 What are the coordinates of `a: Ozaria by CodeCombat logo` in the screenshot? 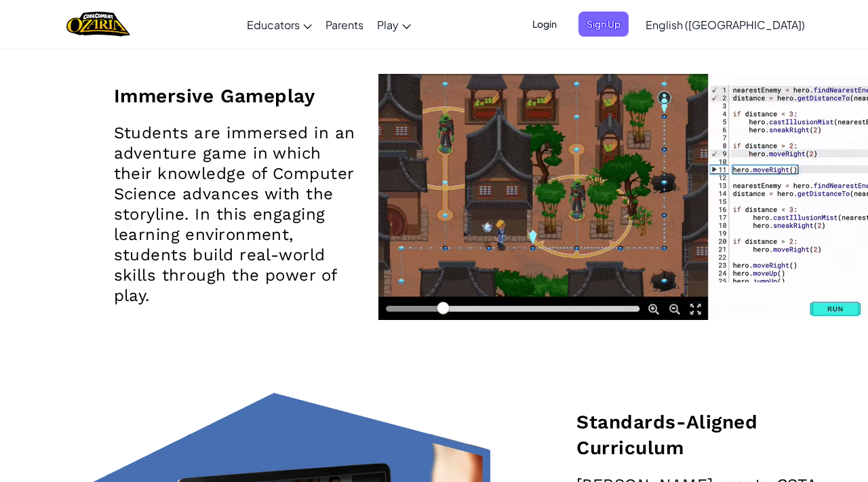 It's located at (97, 24).